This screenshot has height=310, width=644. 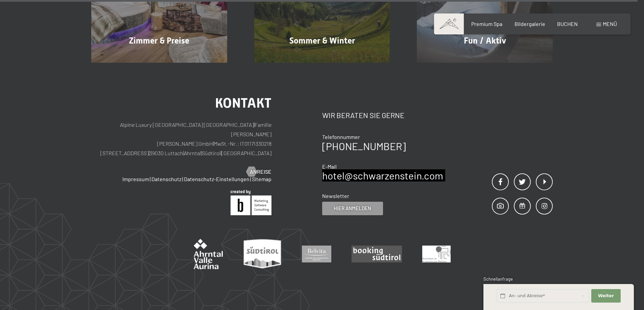 I want to click on a: Datenschutz-Einstellungen, so click(x=217, y=179).